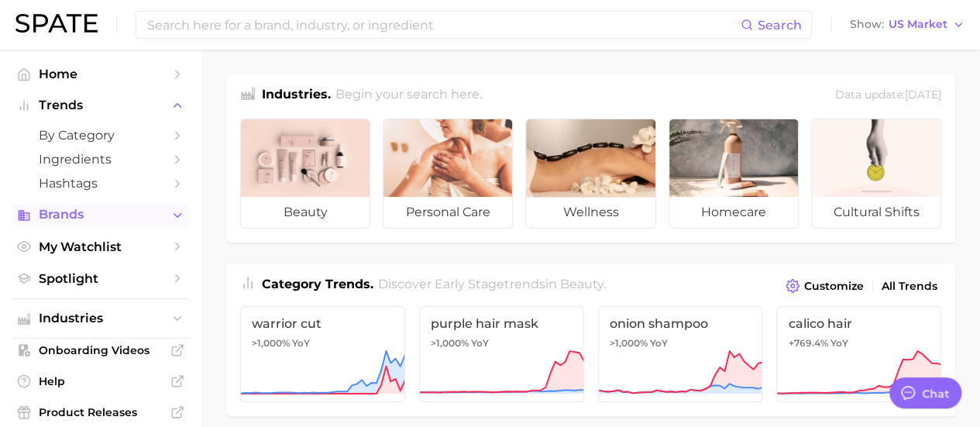  I want to click on span: Show, so click(867, 24).